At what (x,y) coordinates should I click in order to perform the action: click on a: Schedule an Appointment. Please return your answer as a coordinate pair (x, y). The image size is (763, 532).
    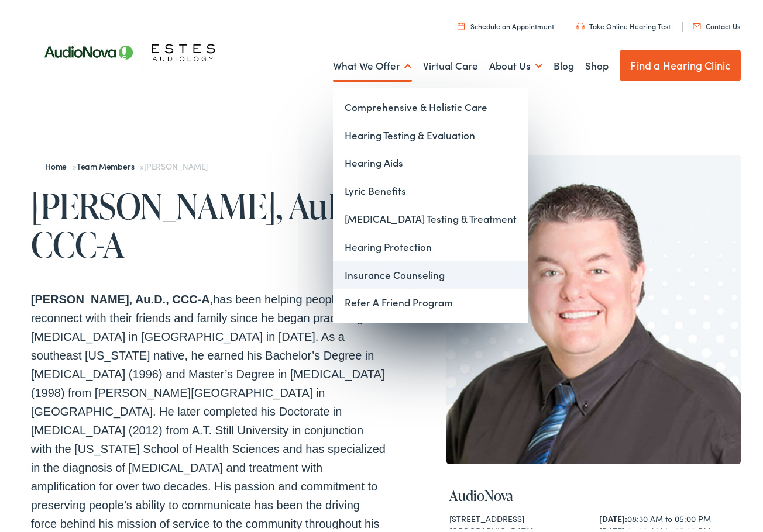
    Looking at the image, I should click on (505, 23).